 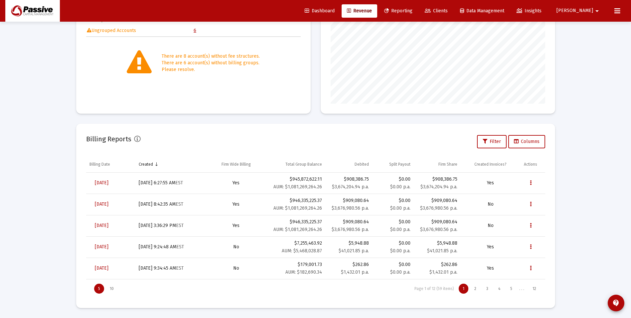 What do you see at coordinates (527, 141) in the screenshot?
I see `span: Columns` at bounding box center [527, 141].